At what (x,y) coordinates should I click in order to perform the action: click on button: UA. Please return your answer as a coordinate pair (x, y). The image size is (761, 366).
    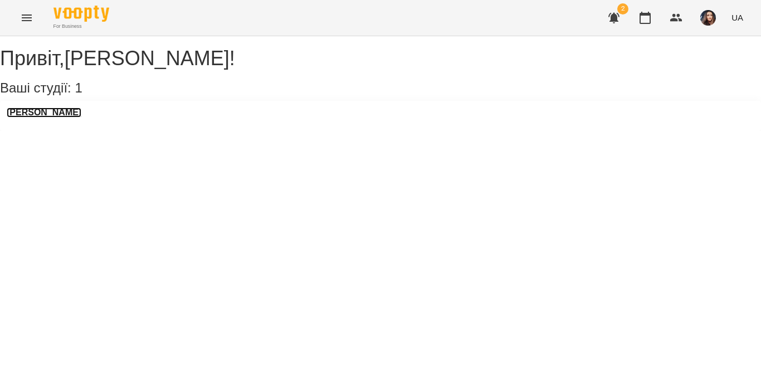
    Looking at the image, I should click on (737, 17).